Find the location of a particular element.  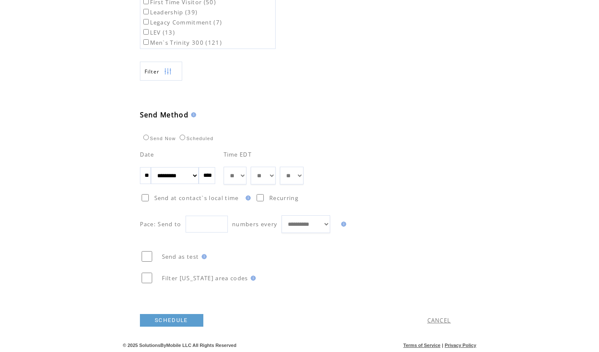

input: Send Now is located at coordinates (146, 137).